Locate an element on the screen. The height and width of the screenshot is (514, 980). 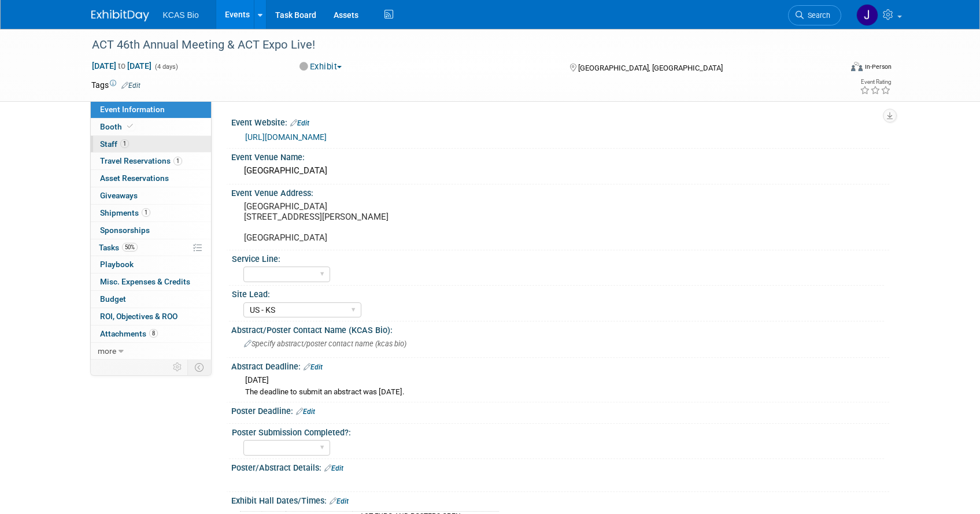
span: Specify abstract/poster contact name (kcas bio) is located at coordinates (325, 343).